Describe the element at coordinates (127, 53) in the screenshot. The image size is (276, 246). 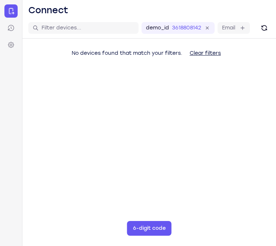
I see `span: No devices found that match your filters.` at that location.